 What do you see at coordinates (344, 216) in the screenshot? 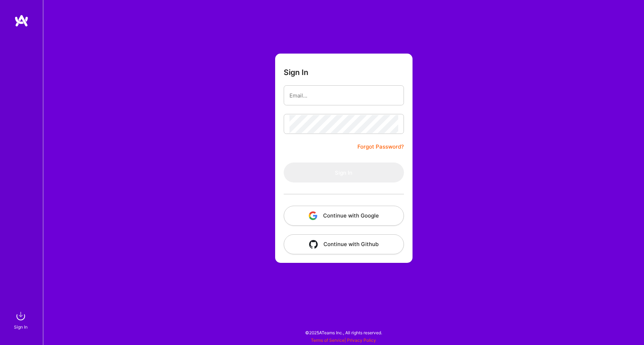
I see `button: Continue with Google` at bounding box center [344, 216].